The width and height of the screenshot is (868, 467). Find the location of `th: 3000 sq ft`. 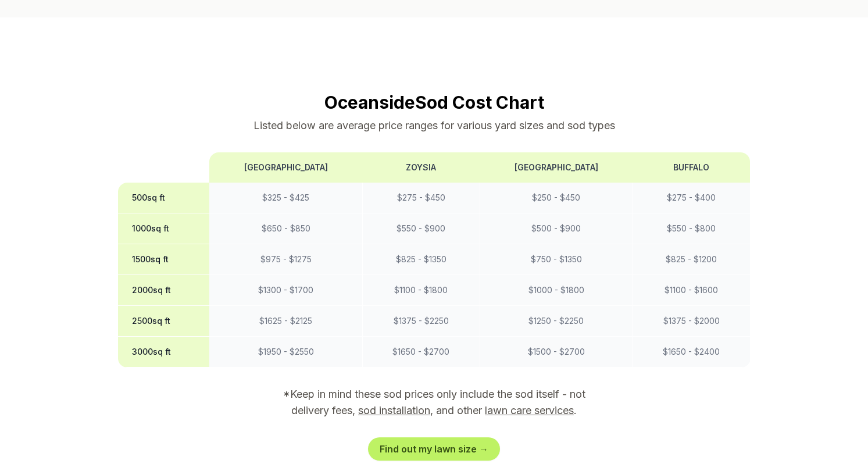

th: 3000 sq ft is located at coordinates (164, 352).